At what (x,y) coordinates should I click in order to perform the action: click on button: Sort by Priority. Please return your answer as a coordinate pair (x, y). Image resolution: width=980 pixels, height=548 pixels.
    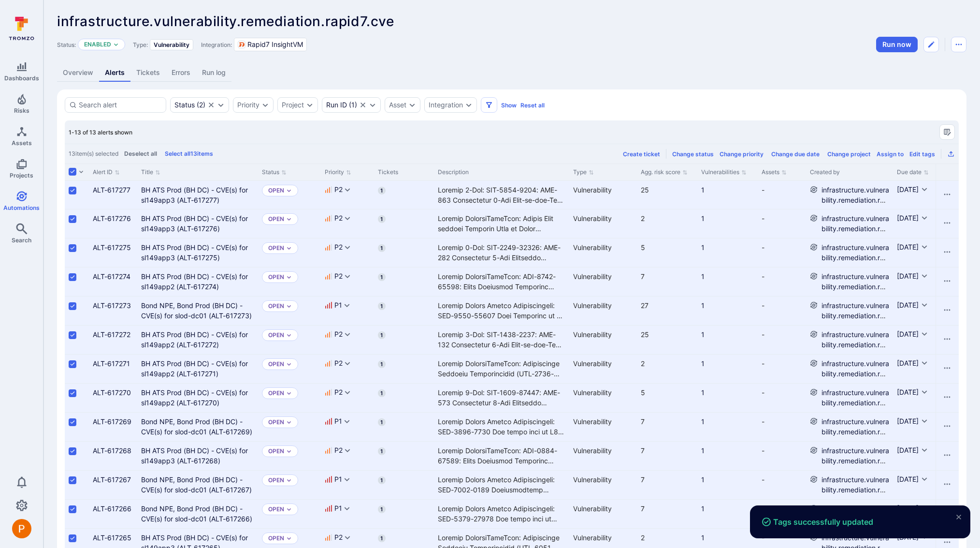
    Looking at the image, I should click on (338, 172).